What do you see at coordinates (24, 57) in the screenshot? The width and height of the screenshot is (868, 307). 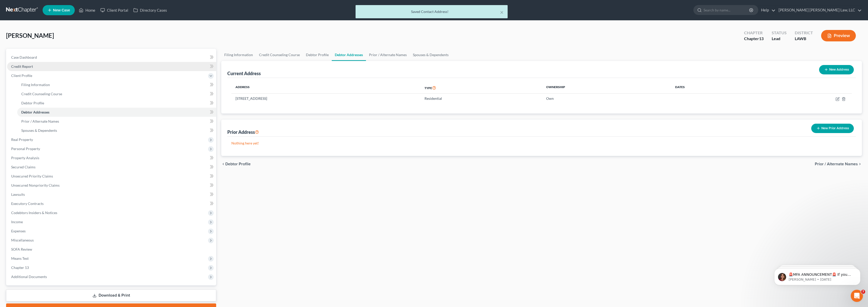 I see `span: Case Dashboard` at bounding box center [24, 57].